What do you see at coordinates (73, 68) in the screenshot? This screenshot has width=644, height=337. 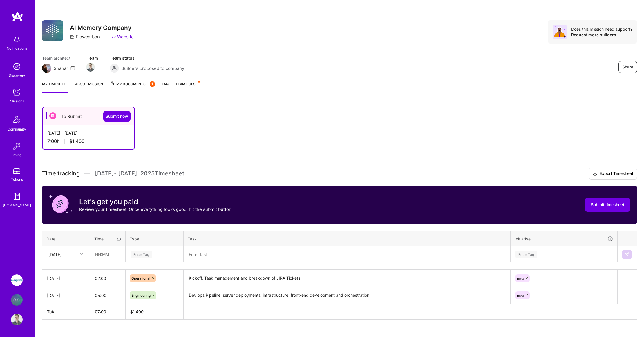 I see `i: icon Mail` at bounding box center [73, 68].